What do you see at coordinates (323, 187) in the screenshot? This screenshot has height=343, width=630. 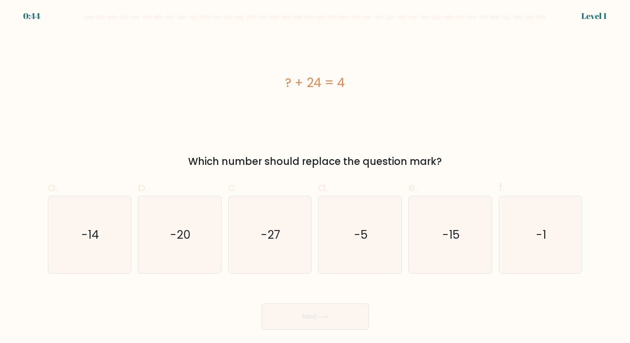 I see `span: d.` at bounding box center [323, 187].